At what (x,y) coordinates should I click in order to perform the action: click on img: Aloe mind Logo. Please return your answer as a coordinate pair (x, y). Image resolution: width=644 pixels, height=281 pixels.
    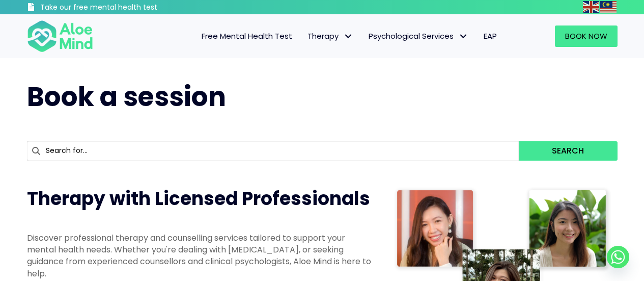
    Looking at the image, I should click on (60, 36).